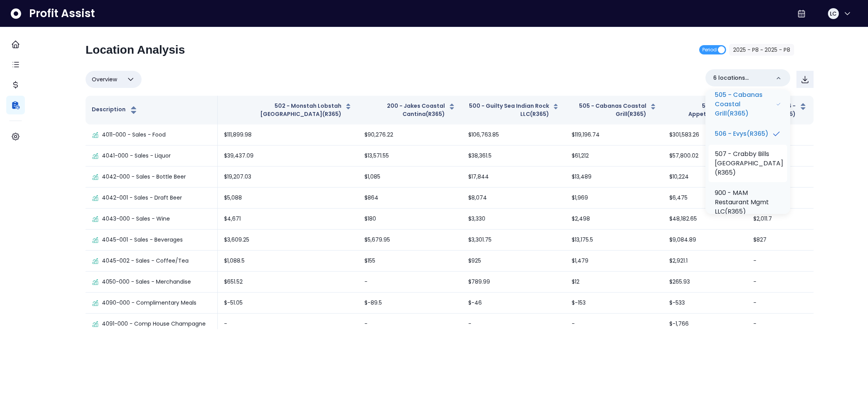 The height and width of the screenshot is (405, 868). Describe the element at coordinates (410, 198) in the screenshot. I see `td: $864` at that location.